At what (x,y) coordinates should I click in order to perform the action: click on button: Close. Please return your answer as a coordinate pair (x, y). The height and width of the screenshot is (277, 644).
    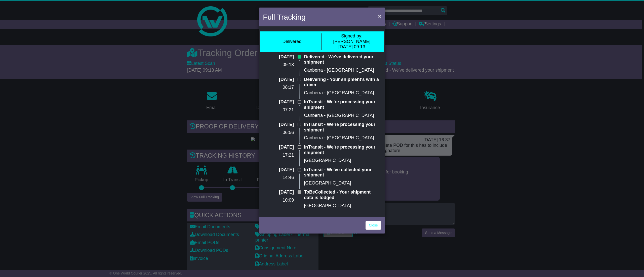
    Looking at the image, I should click on (379, 16).